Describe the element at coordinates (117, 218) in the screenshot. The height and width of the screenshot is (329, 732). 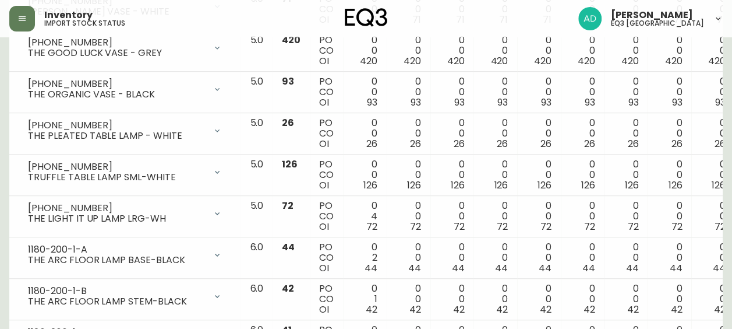
I see `div: THE LIGHT IT UP LAMP LRG-WH` at that location.